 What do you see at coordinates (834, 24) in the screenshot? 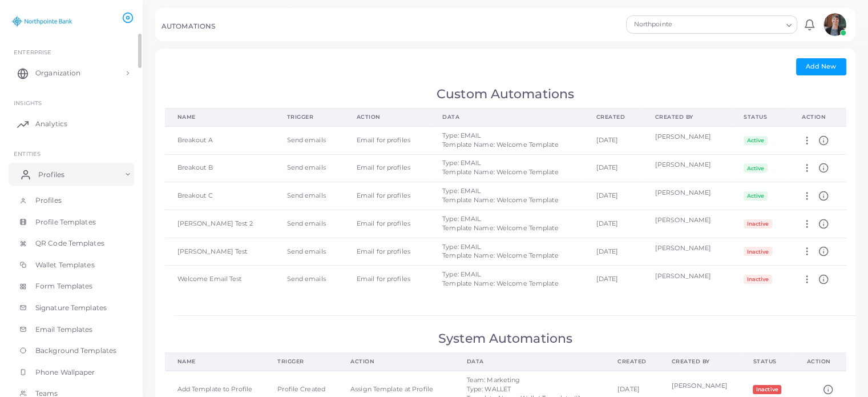
I see `a: avatar` at bounding box center [834, 24].